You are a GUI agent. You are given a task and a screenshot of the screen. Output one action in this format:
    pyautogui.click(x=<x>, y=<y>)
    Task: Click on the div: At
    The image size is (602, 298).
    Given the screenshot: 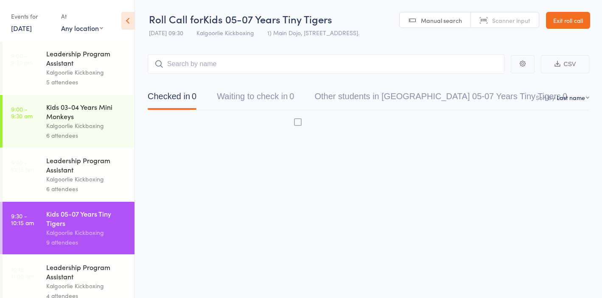 What is the action you would take?
    pyautogui.click(x=82, y=16)
    